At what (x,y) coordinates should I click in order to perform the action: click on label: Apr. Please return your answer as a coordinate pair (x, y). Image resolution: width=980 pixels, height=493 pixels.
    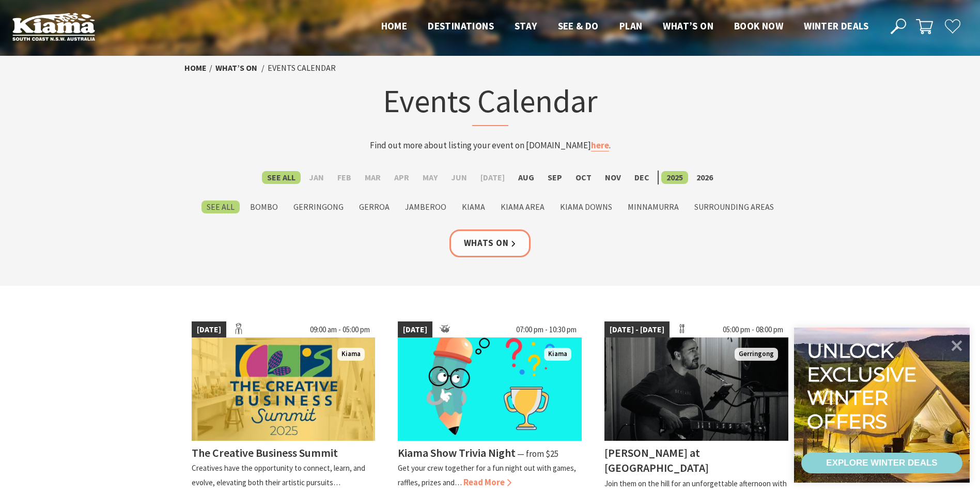
    Looking at the image, I should click on (401, 177).